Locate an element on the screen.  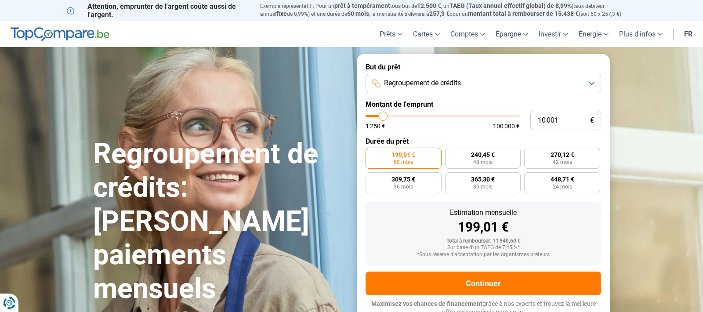
a: fr is located at coordinates (688, 34).